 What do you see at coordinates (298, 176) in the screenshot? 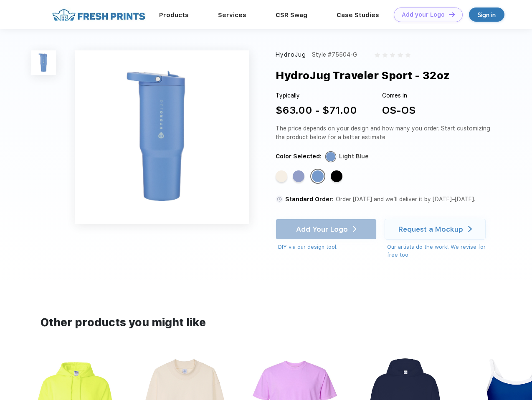
I see `div: Peri` at bounding box center [298, 176].